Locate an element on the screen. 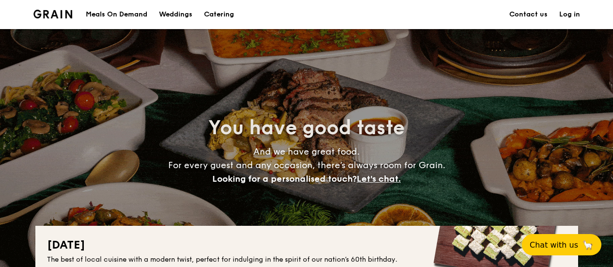 Image resolution: width=613 pixels, height=267 pixels. span: And we have great food. For every guest and any occasion, there’s always room for Grain. is located at coordinates (307, 165).